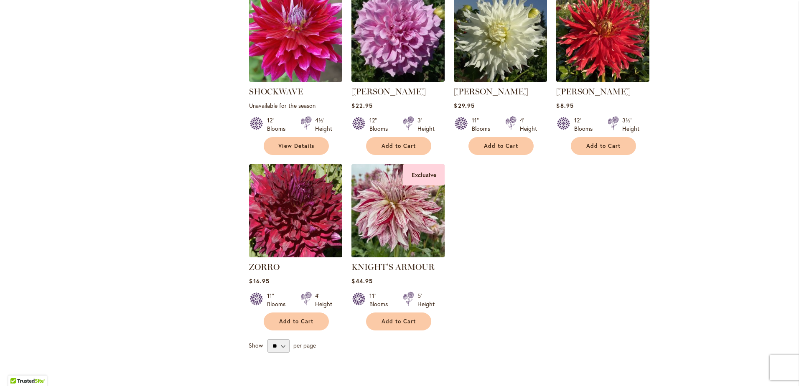 The height and width of the screenshot is (386, 799). What do you see at coordinates (296, 146) in the screenshot?
I see `span: View Details` at bounding box center [296, 146].